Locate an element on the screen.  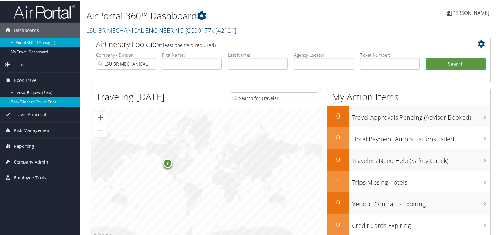
label: First Name: is located at coordinates (192, 54).